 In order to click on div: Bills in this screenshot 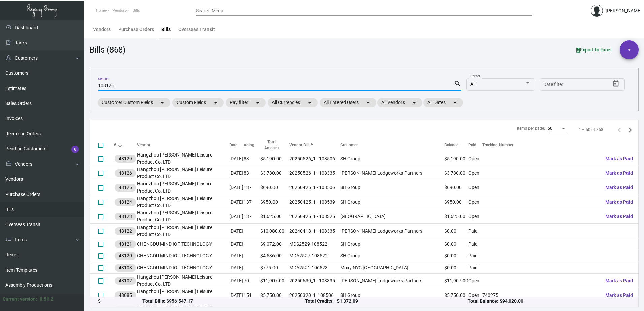, I will do `click(166, 29)`.